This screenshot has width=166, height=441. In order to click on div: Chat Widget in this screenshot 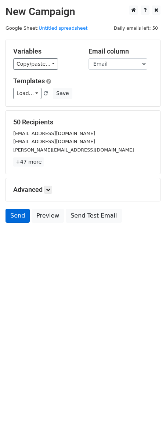, I will do `click(148, 424)`.